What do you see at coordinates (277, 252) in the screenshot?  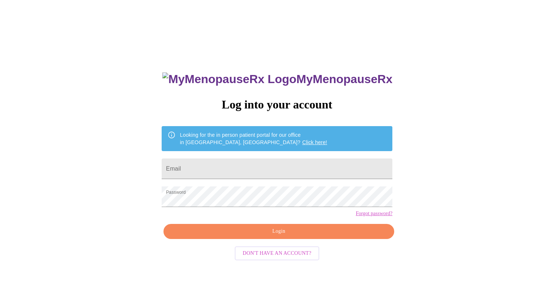 I see `a: Don't have an account?` at bounding box center [277, 252].